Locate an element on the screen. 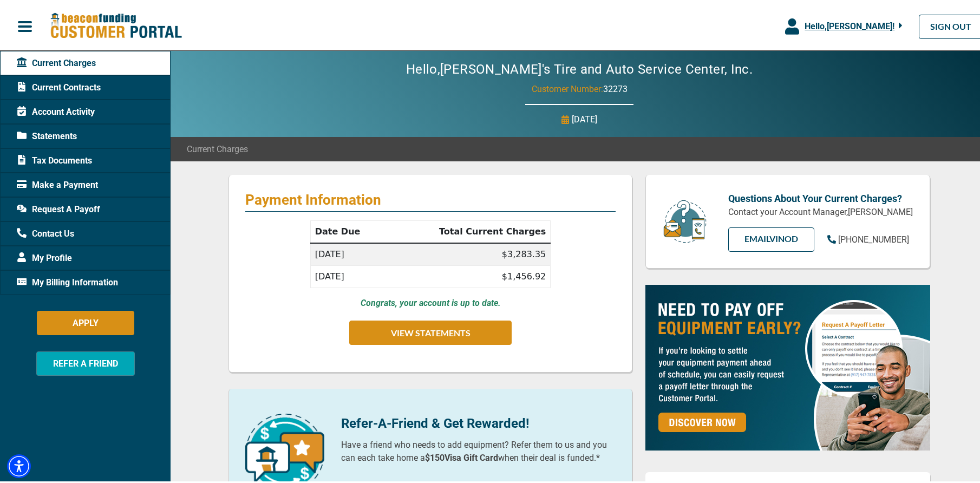  b: $150 Visa Gift Card is located at coordinates (461, 455).